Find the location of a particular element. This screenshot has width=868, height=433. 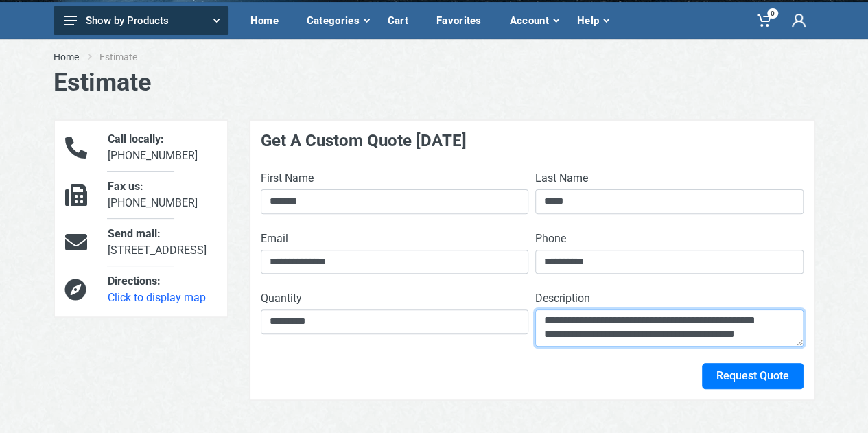

label: Last Name is located at coordinates (562, 178).